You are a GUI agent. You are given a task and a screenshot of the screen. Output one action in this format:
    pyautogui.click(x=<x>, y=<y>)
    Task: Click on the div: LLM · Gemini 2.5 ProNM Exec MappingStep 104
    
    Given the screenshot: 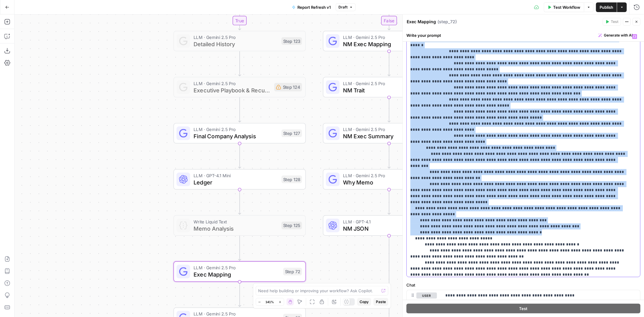 What is the action you would take?
    pyautogui.click(x=389, y=41)
    